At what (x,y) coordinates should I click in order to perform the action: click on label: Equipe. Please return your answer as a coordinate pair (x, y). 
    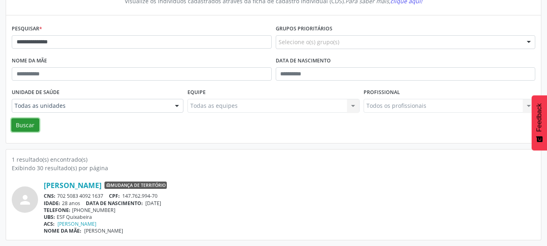
    Looking at the image, I should click on (196, 92).